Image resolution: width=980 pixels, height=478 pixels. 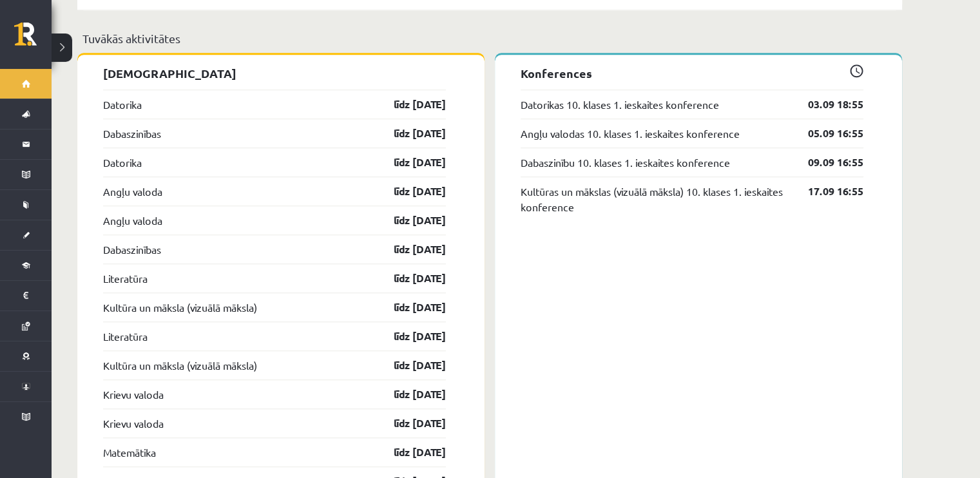 I want to click on p: Konferences, so click(x=692, y=73).